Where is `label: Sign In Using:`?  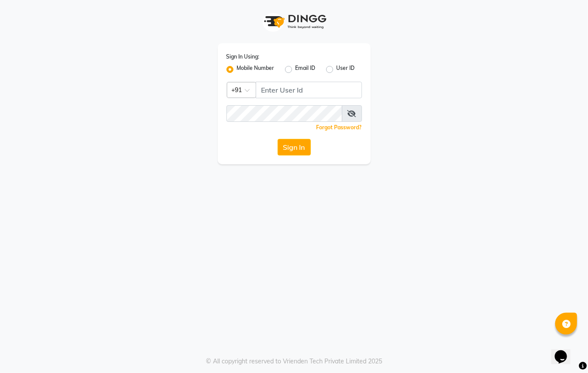 label: Sign In Using: is located at coordinates (243, 57).